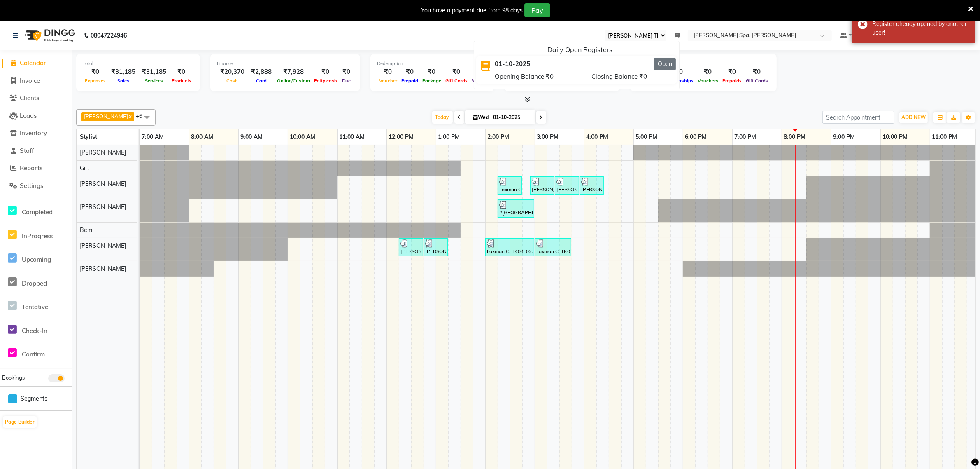 The width and height of the screenshot is (980, 469). Describe the element at coordinates (913, 118) in the screenshot. I see `button: ADD NEW` at that location.